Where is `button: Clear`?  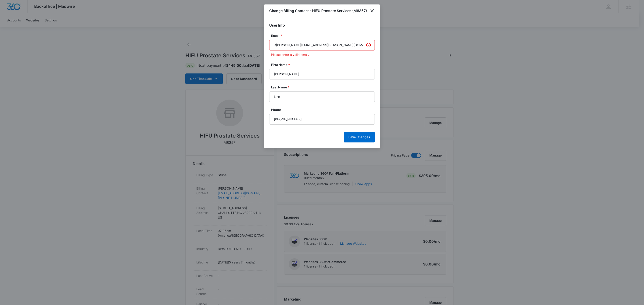
button: Clear is located at coordinates (368, 45).